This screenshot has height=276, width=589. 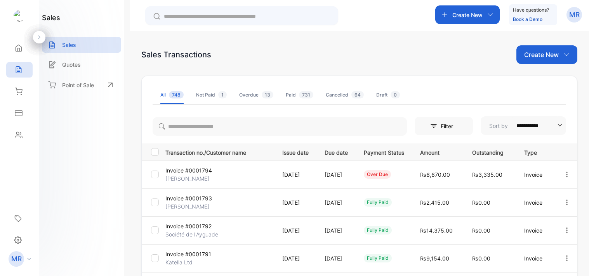 I want to click on p: Société de l'Ayguade, so click(x=192, y=235).